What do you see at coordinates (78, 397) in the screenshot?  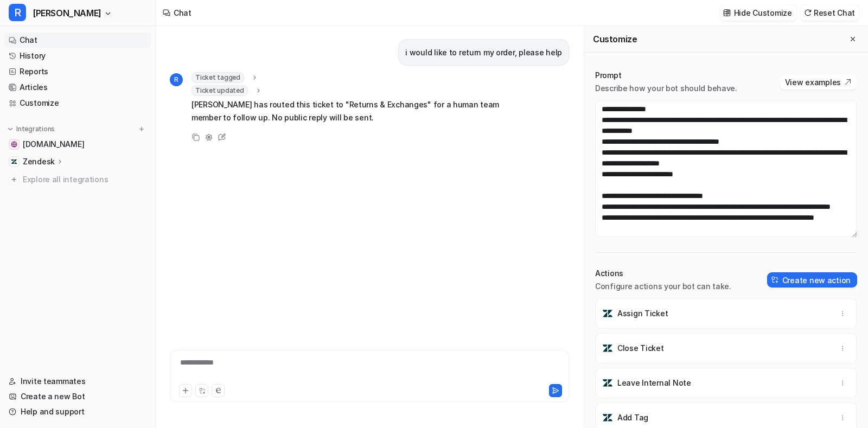 I see `a: Create a new Bot` at bounding box center [78, 397].